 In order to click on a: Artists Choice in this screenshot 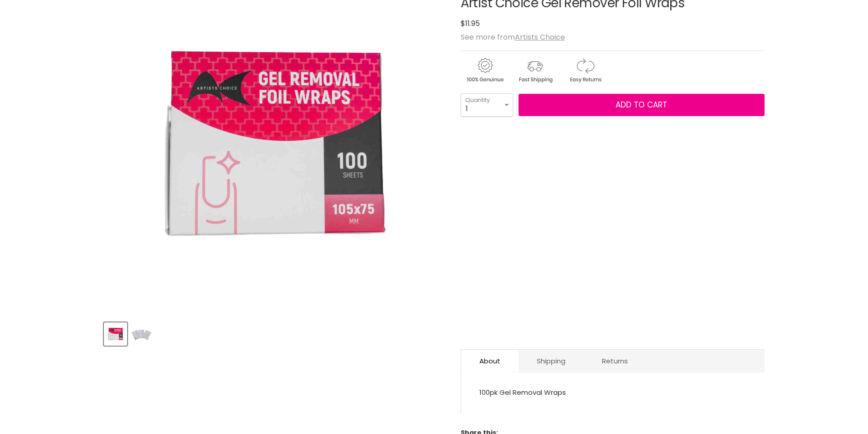, I will do `click(540, 36)`.